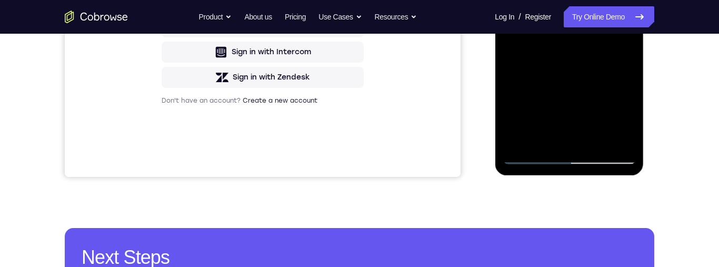  What do you see at coordinates (198, 131) in the screenshot?
I see `button: Sign in` at bounding box center [198, 131].